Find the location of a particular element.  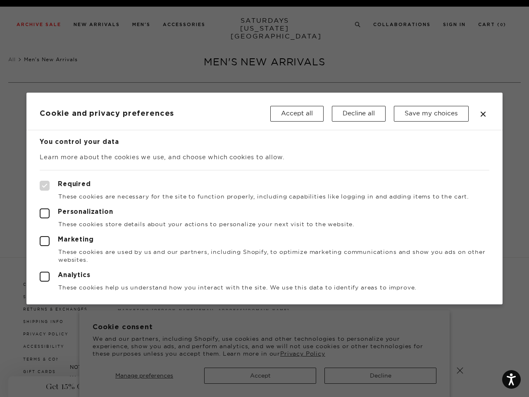

label: Analytics is located at coordinates (265, 277).